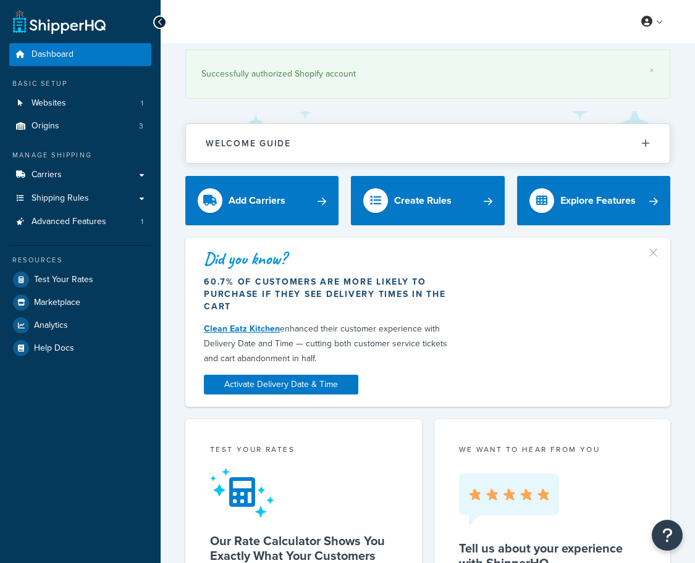 Image resolution: width=695 pixels, height=563 pixels. What do you see at coordinates (80, 54) in the screenshot?
I see `li: Dashboard` at bounding box center [80, 54].